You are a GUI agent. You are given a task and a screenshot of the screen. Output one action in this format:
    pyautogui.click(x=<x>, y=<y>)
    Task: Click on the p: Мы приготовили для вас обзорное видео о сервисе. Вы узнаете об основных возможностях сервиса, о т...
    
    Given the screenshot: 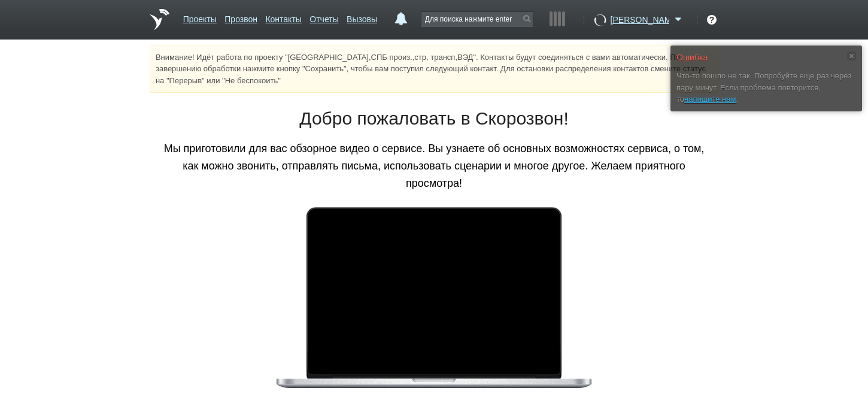 What is the action you would take?
    pyautogui.click(x=434, y=166)
    